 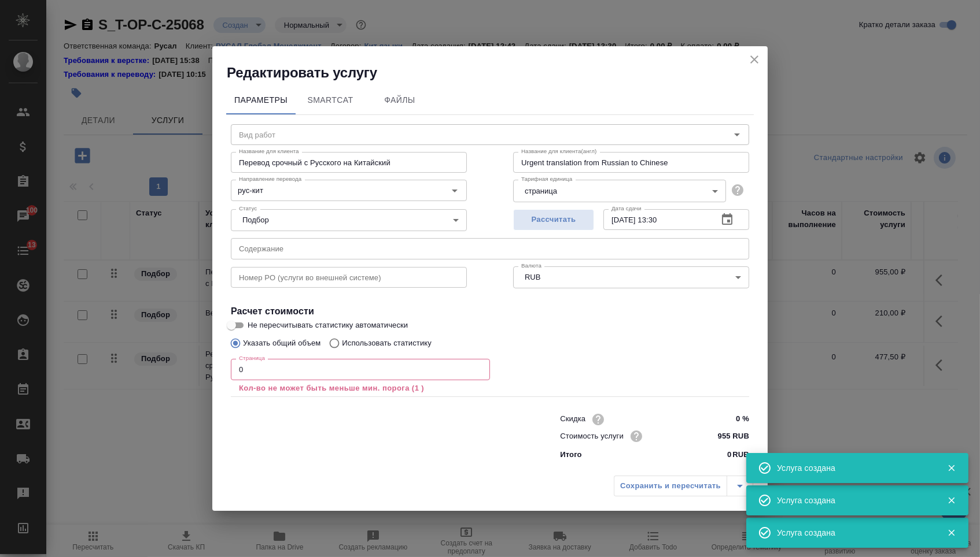 What do you see at coordinates (386, 343) in the screenshot?
I see `p: Использовать статистику` at bounding box center [386, 343].